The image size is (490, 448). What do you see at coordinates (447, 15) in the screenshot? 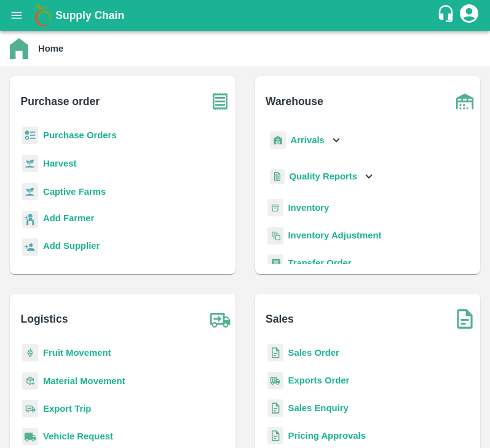
I see `div: customer-support` at bounding box center [447, 15].